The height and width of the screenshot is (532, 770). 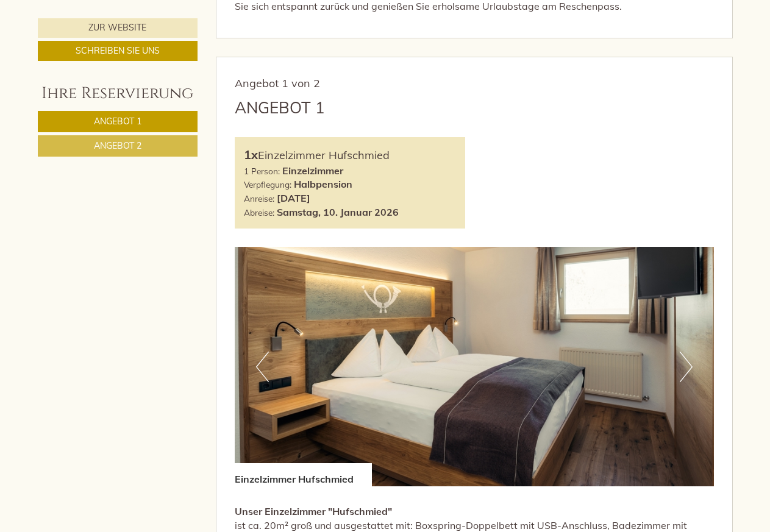 I want to click on span: Angebot 1, so click(x=117, y=121).